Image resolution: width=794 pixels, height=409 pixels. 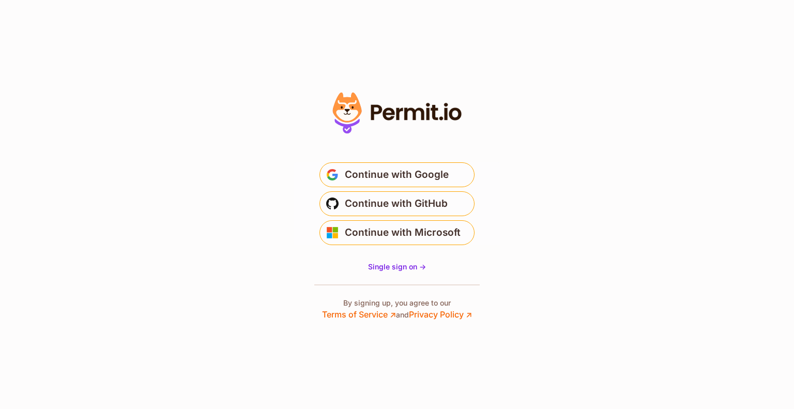 I want to click on button: Continue with GitHub, so click(x=397, y=204).